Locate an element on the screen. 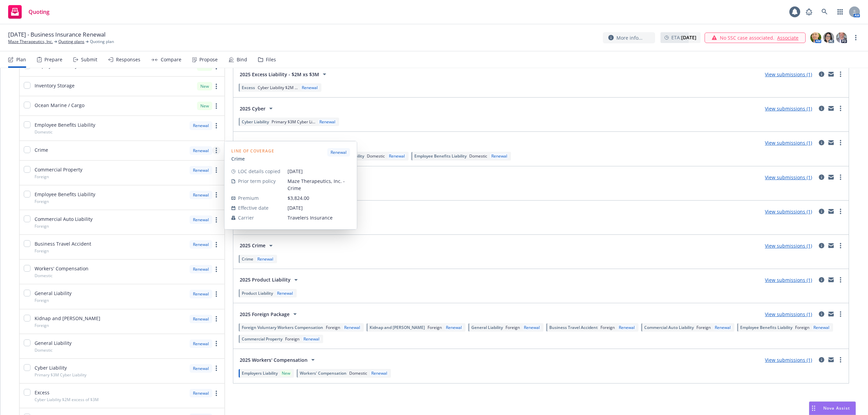 The height and width of the screenshot is (415, 868). span: 2025 Workers' Compensation is located at coordinates (274, 360).